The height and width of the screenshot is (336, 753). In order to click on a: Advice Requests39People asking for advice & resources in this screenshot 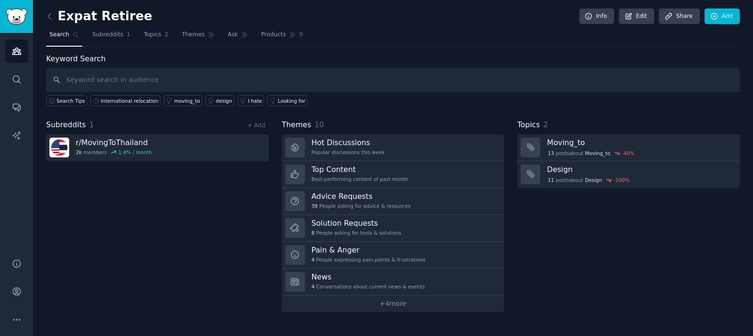, I will do `click(393, 201)`.